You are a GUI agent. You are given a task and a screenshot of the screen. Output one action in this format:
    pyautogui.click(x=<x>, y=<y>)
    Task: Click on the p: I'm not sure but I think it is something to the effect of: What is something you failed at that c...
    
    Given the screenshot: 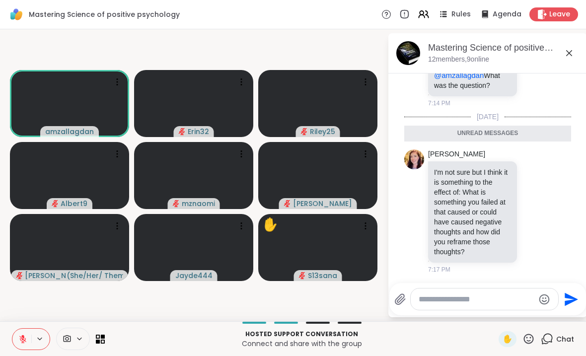 What is the action you would take?
    pyautogui.click(x=472, y=212)
    